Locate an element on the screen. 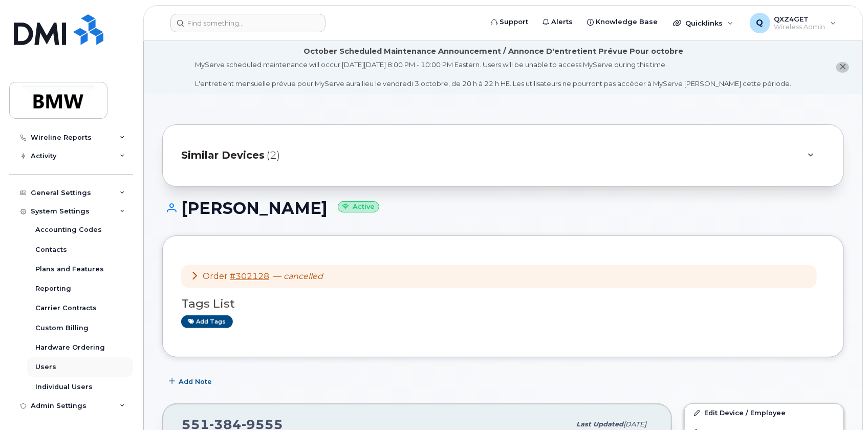 The image size is (868, 430). span: Add Note is located at coordinates (195, 381).